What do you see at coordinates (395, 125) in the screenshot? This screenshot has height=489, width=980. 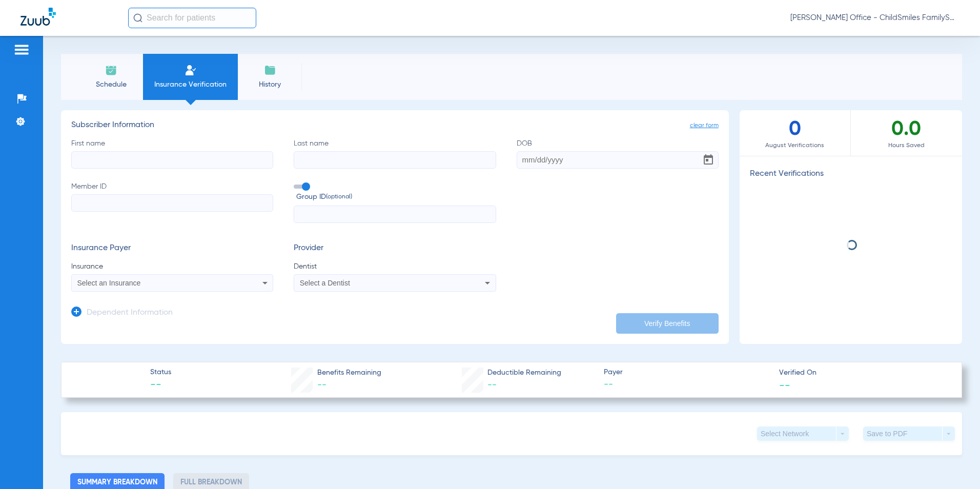 I see `h3: Subscriber Information` at bounding box center [395, 125].